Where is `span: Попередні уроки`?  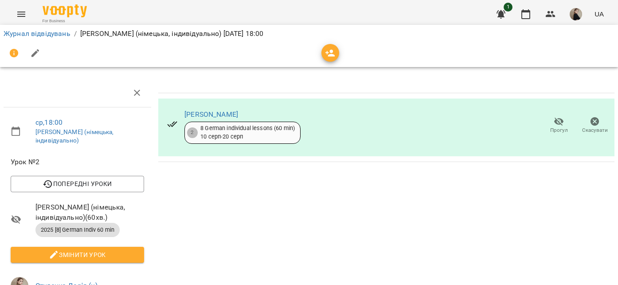
span: Попередні уроки is located at coordinates (77, 184).